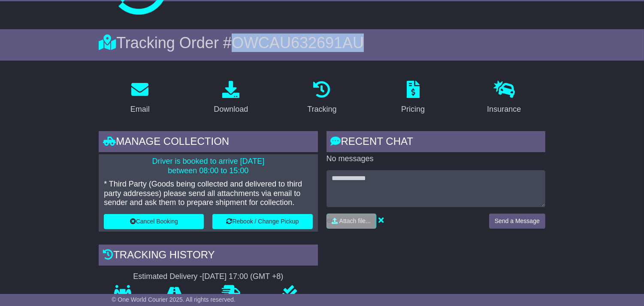 This screenshot has height=306, width=644. Describe the element at coordinates (322, 109) in the screenshot. I see `div: Tracking` at that location.